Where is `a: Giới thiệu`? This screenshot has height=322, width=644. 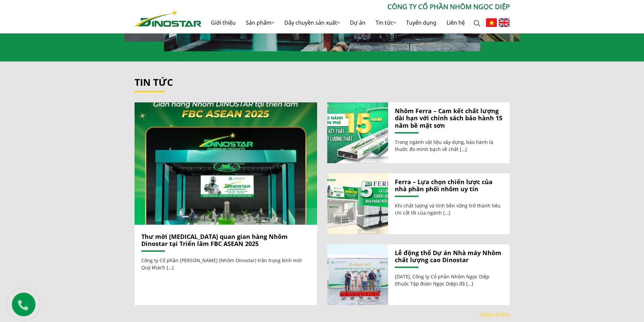
a: Giới thiệu is located at coordinates (223, 23).